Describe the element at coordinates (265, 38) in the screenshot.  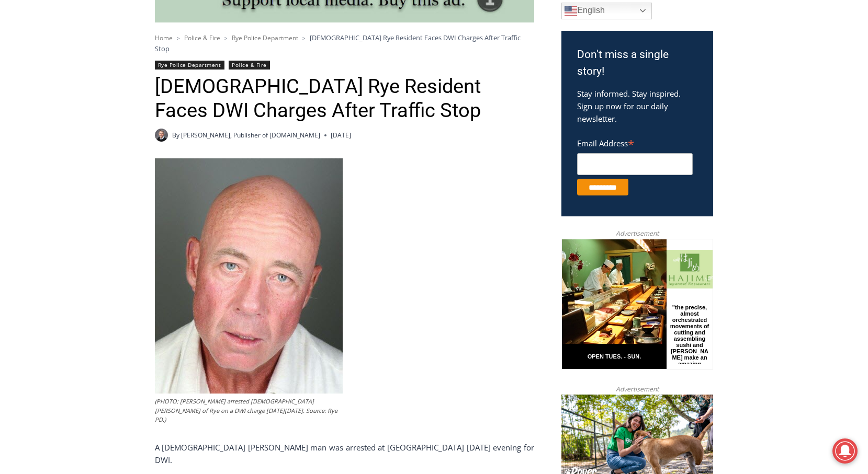
I see `span: Rye Police Department` at that location.